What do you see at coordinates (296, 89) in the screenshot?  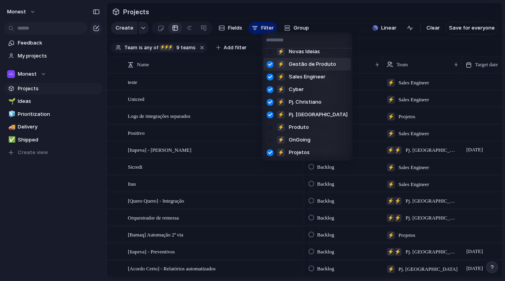 I see `span: Cyber` at bounding box center [296, 89].